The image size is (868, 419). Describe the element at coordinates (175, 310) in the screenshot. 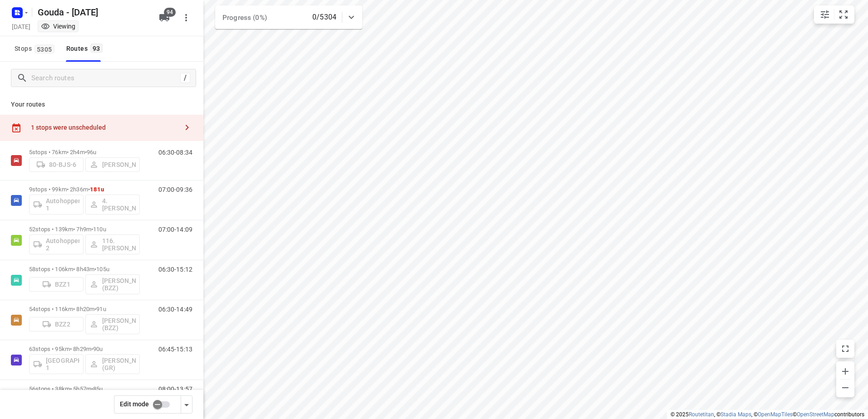

I see `p: 06:30-14:49` at that location.